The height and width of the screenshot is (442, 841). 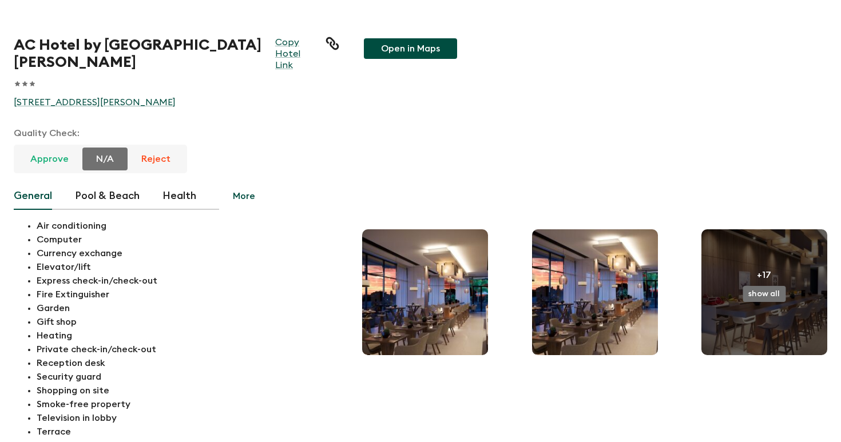 What do you see at coordinates (297, 54) in the screenshot?
I see `a: Copy Hotel Link` at bounding box center [297, 54].